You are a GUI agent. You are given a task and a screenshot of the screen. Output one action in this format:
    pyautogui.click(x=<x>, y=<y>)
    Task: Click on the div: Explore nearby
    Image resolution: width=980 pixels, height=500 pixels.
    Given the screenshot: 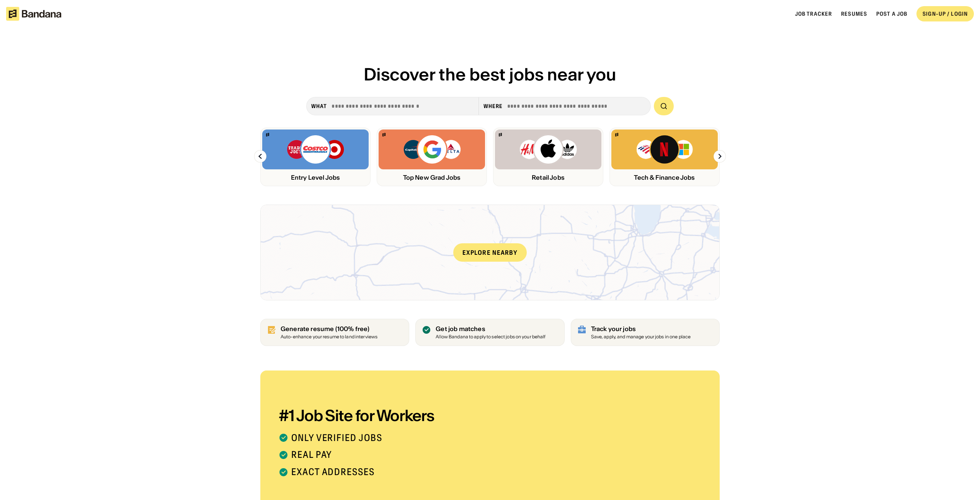 What is the action you would take?
    pyautogui.click(x=490, y=253)
    